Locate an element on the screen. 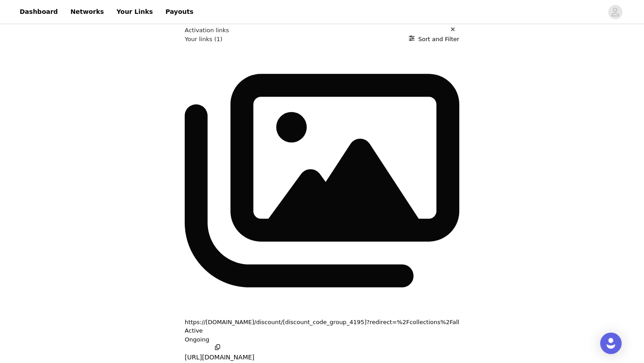 This screenshot has width=644, height=363. div: avatar is located at coordinates (615, 12).